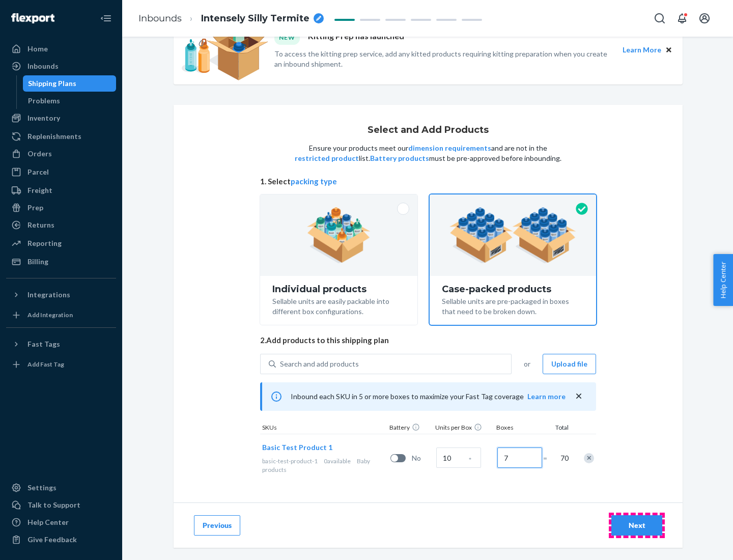  I want to click on button: Previous, so click(217, 525).